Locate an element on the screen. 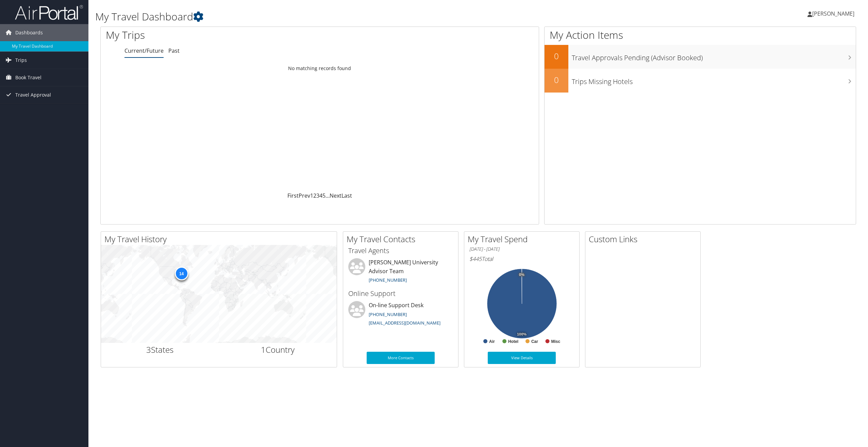 The width and height of the screenshot is (868, 447). a: View Details is located at coordinates (521, 358).